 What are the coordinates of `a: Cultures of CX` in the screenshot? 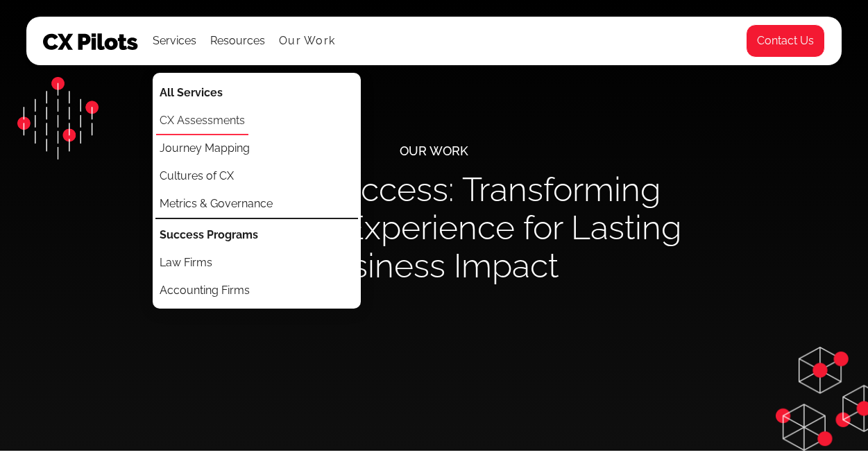 It's located at (196, 177).